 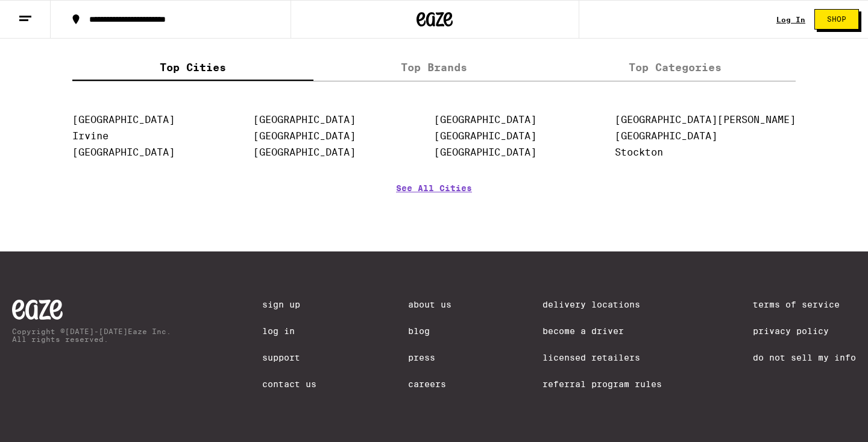 What do you see at coordinates (289, 358) in the screenshot?
I see `a: Support` at bounding box center [289, 358].